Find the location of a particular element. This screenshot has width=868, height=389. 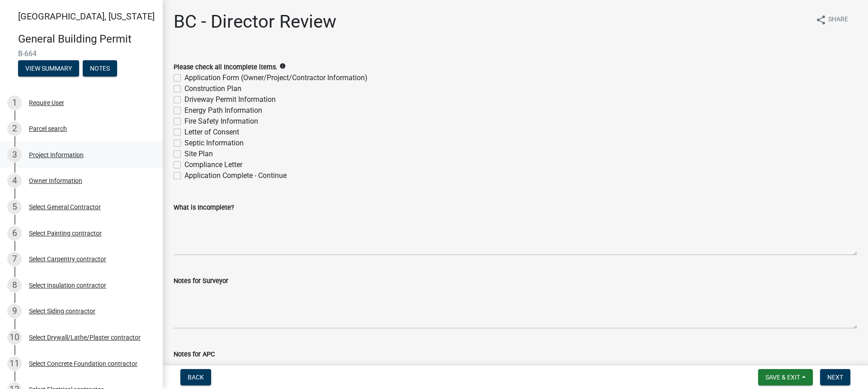

span: Back is located at coordinates (196, 377).